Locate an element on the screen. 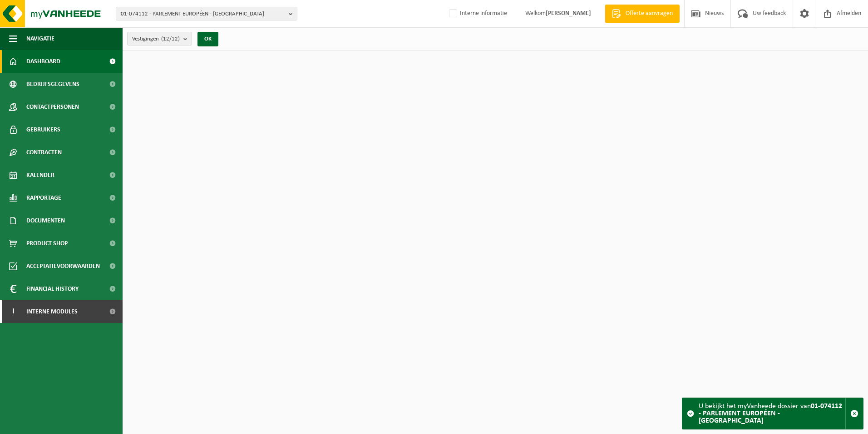  label: Interne informatie is located at coordinates (478, 14).